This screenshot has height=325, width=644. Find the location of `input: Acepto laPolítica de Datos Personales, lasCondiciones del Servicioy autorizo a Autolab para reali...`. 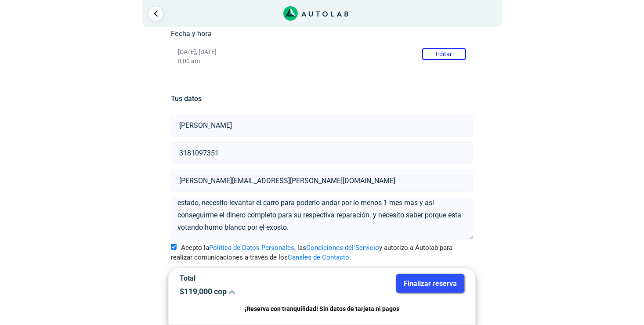

input: Acepto laPolítica de Datos Personales, lasCondiciones del Servicioy autorizo a Autolab para reali... is located at coordinates (173, 247).